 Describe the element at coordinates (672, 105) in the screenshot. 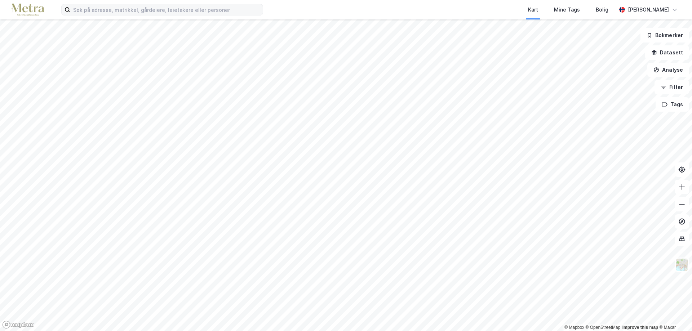

I see `button: Tags` at that location.